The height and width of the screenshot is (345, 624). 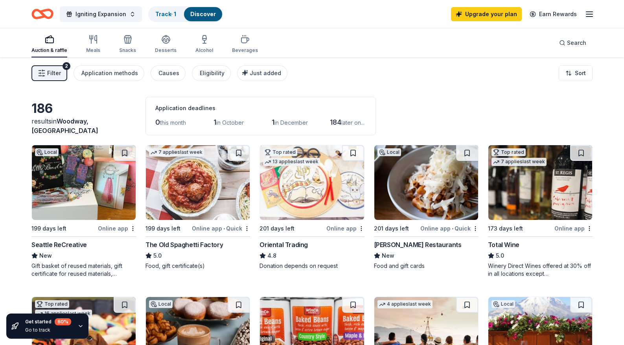 What do you see at coordinates (198, 182) in the screenshot?
I see `img: Image for The Old Spaghetti Factory` at bounding box center [198, 182].